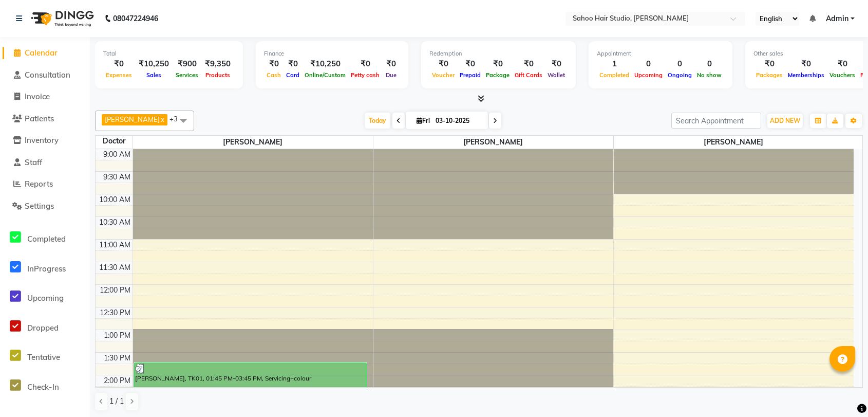  I want to click on div: Doctor, so click(114, 141).